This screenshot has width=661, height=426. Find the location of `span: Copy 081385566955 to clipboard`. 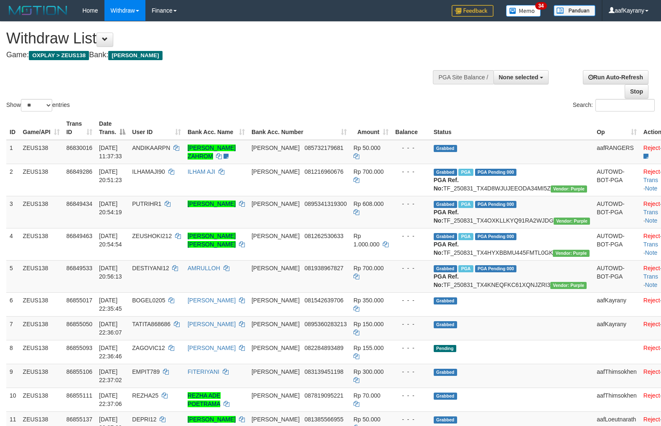

span: Copy 081385566955 to clipboard is located at coordinates (324, 420).